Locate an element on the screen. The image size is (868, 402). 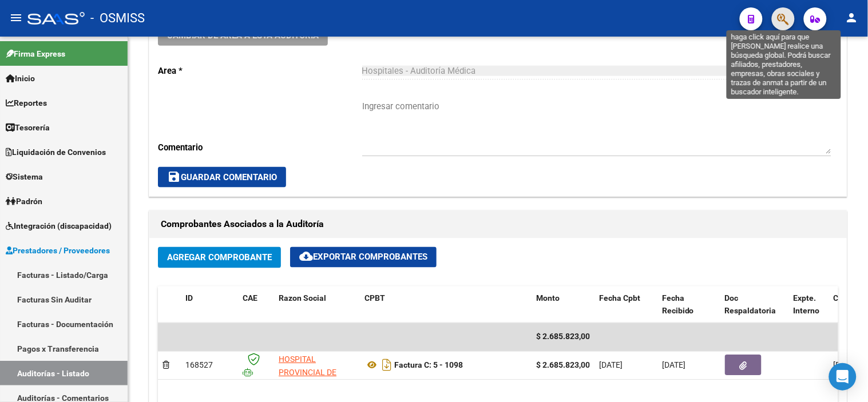
span: Reportes is located at coordinates (26, 103).